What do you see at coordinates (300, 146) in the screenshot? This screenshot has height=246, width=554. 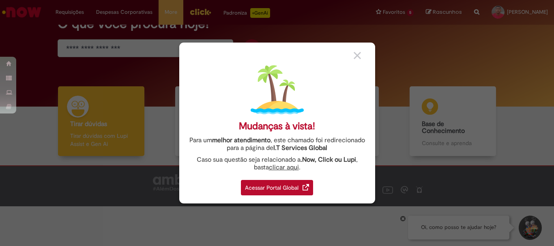 I see `a: I.T Services Global` at bounding box center [300, 146].